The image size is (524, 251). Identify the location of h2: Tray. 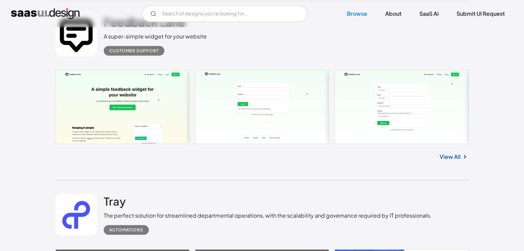
(115, 202).